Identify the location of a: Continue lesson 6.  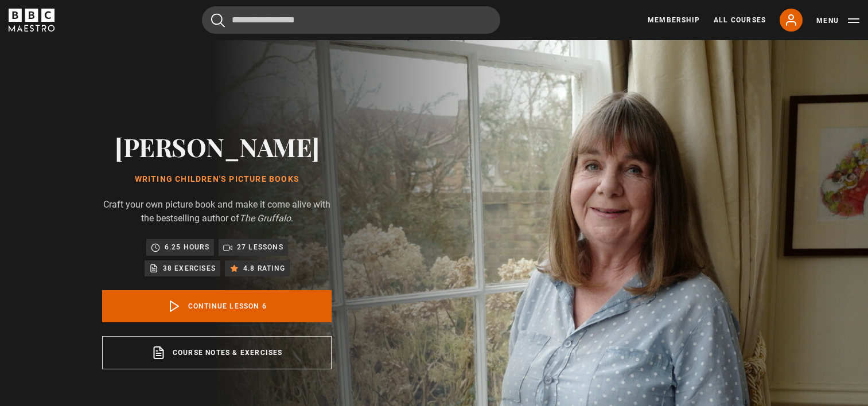
(217, 306).